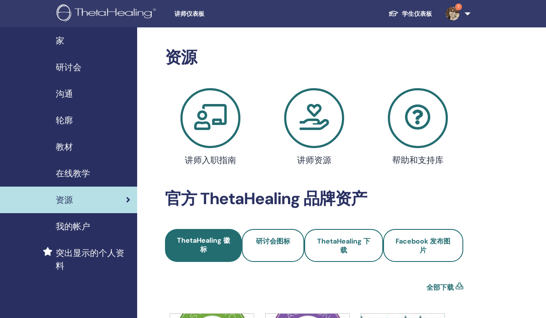  What do you see at coordinates (64, 120) in the screenshot?
I see `span: 轮廓` at bounding box center [64, 120].